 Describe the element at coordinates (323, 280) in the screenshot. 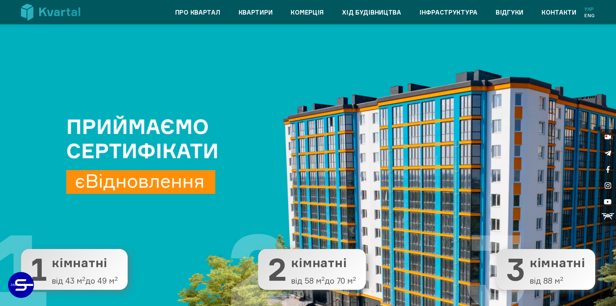

I see `span: від 58 м до 70 м` at that location.